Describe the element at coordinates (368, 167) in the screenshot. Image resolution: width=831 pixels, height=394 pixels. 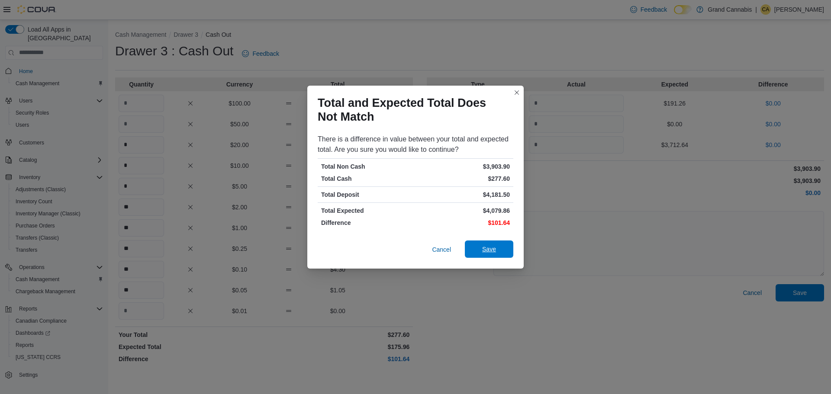
I see `p: Total Non Cash` at that location.